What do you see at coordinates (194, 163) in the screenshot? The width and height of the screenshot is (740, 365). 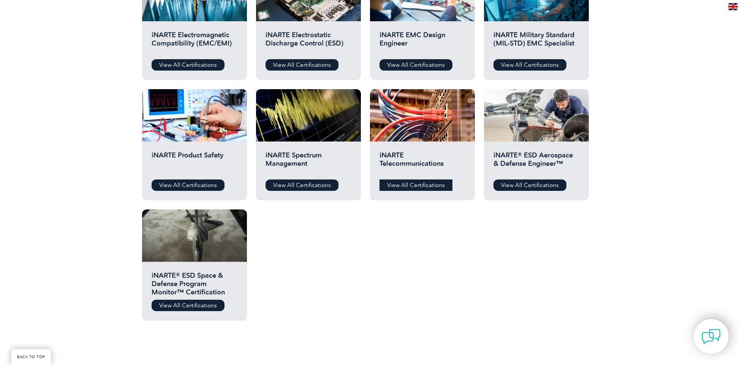 I see `h2: iNARTE Product Safety` at bounding box center [194, 163].